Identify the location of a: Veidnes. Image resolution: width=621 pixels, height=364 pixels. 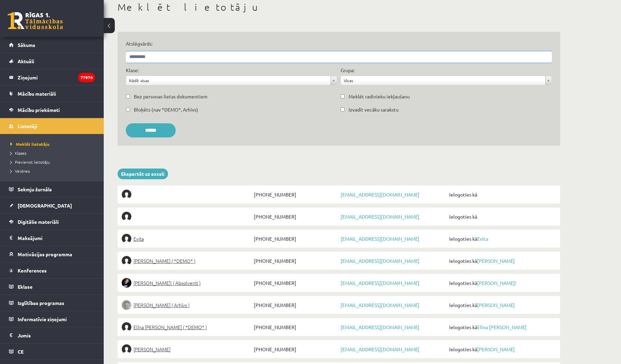
(54, 171).